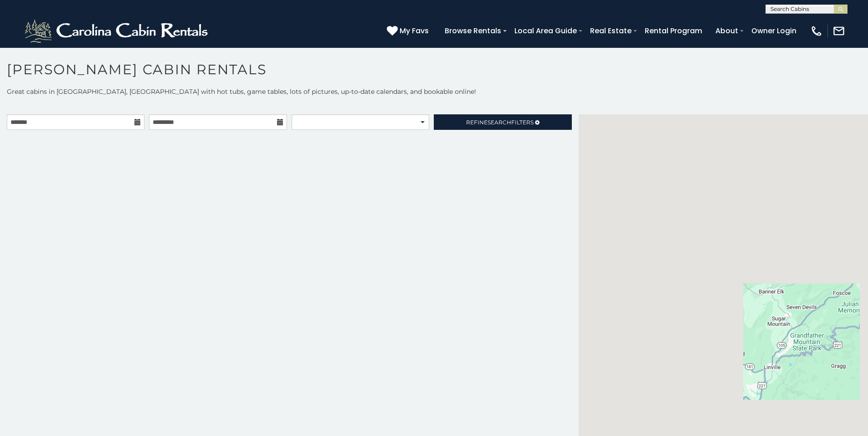 The height and width of the screenshot is (436, 868). I want to click on span: Search, so click(500, 122).